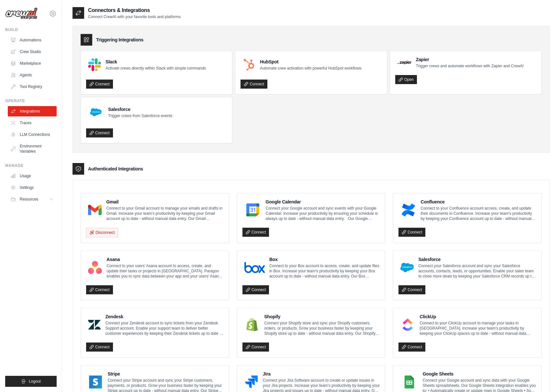 The width and height of the screenshot is (560, 392). I want to click on h4: HubSpot, so click(310, 62).